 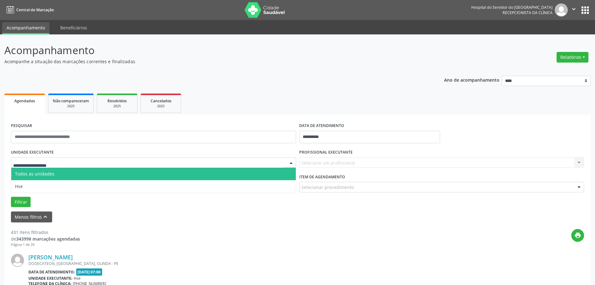 I want to click on b: Unidade executante:, so click(x=50, y=278).